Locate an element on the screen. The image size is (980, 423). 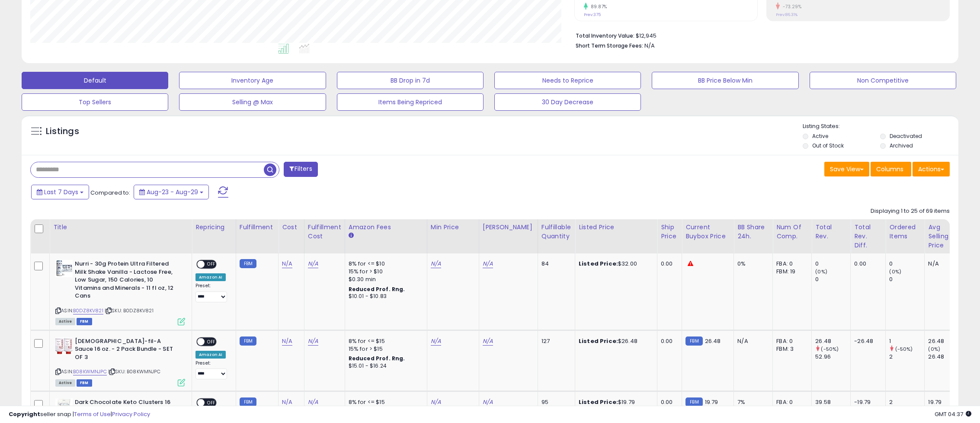
div: Preset: is located at coordinates (213, 370).